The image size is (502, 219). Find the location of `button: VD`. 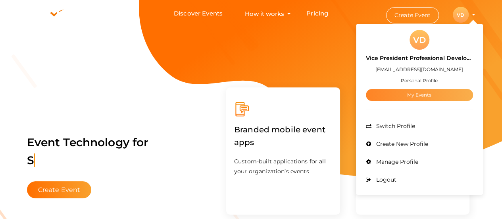

button: VD is located at coordinates (461, 15).